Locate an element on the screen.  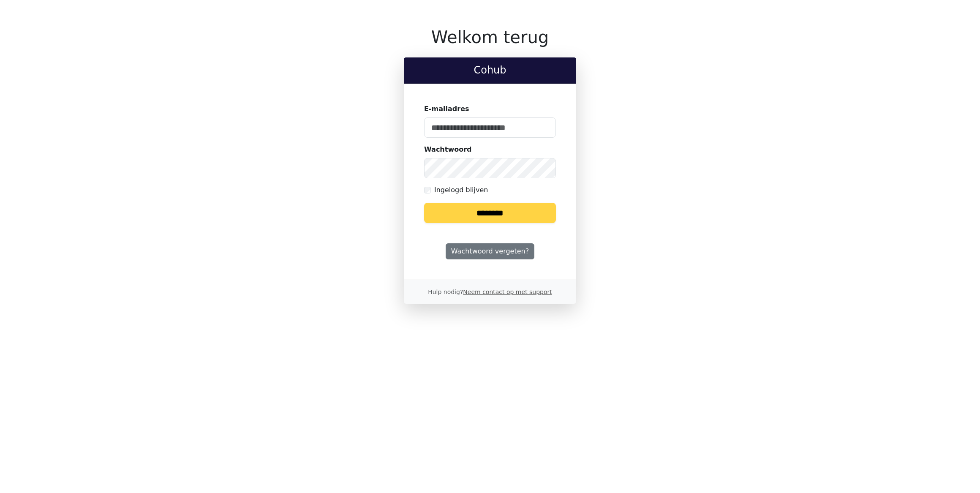
h1: Welkom terug is located at coordinates (490, 37).